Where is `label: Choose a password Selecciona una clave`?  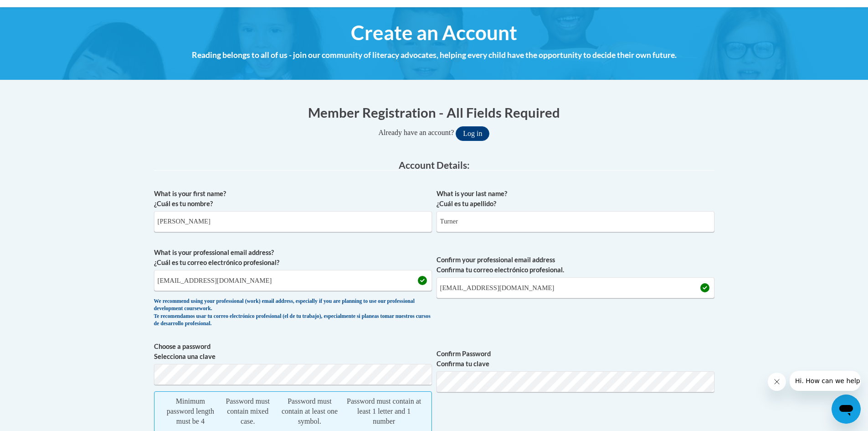
label: Choose a password Selecciona una clave is located at coordinates (293, 352).